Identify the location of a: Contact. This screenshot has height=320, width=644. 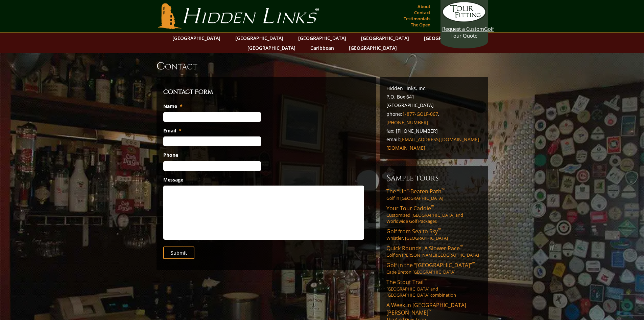
(422, 12).